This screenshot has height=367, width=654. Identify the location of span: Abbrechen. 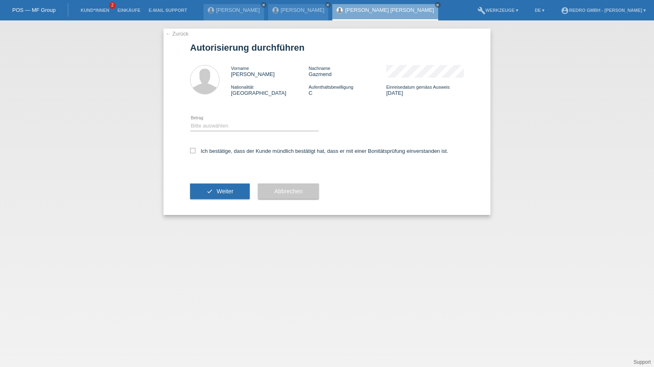
(288, 191).